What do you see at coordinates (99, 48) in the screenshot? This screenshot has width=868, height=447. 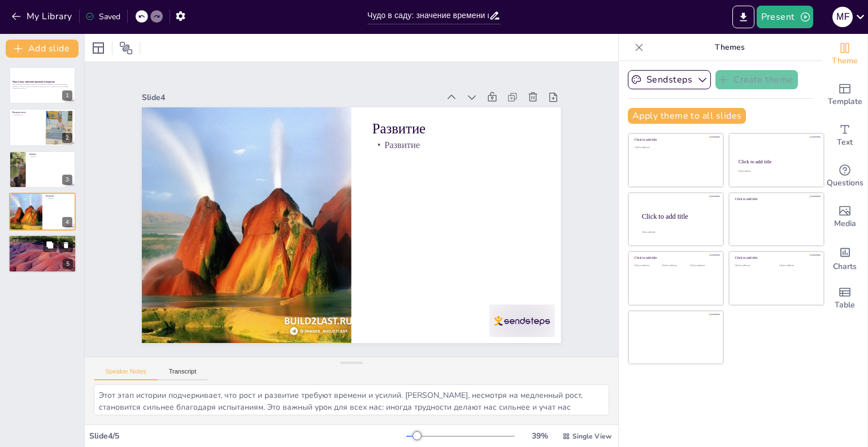 I see `div: Layout` at bounding box center [99, 48].